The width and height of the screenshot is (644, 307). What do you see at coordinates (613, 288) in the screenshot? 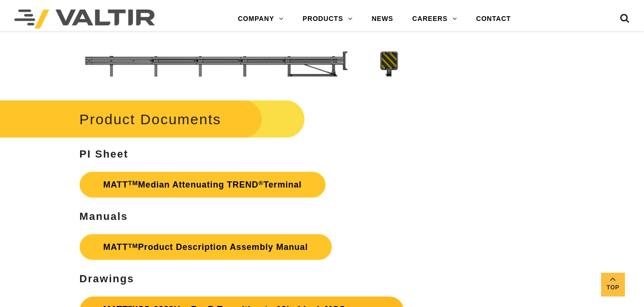
I see `span: Top` at bounding box center [613, 288].